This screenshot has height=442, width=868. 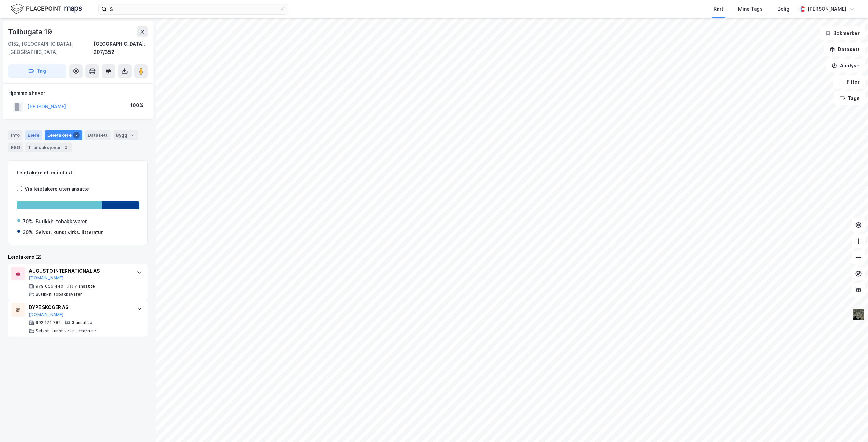 I want to click on div: 100%, so click(x=136, y=105).